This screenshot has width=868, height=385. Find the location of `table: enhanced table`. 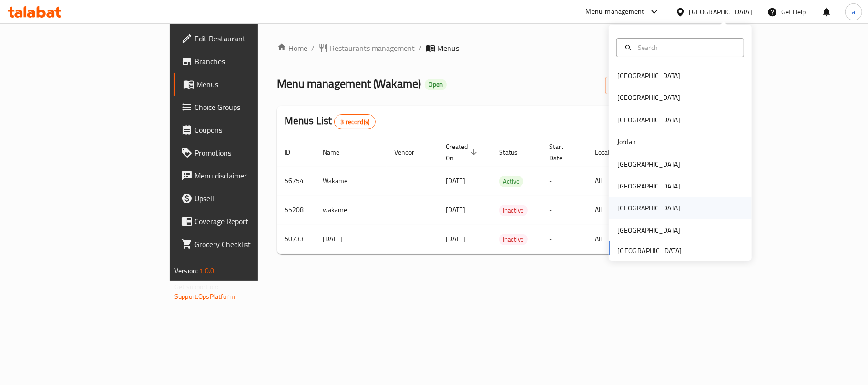

table: enhanced table is located at coordinates (510, 196).